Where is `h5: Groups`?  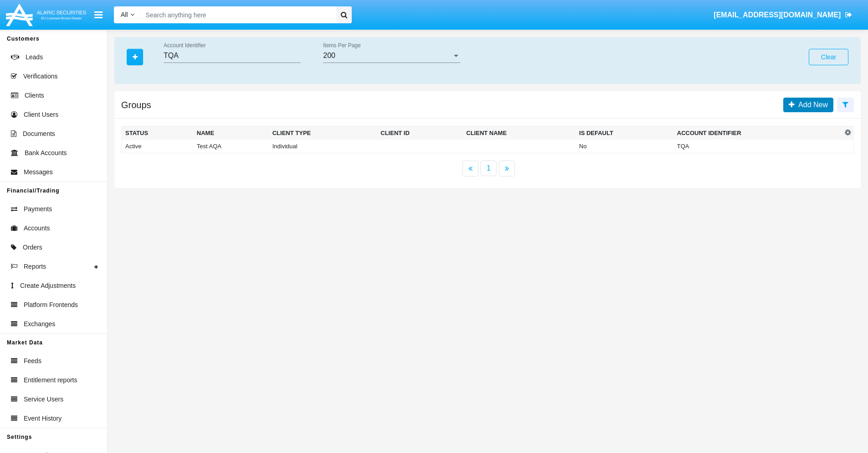
h5: Groups is located at coordinates (136, 105).